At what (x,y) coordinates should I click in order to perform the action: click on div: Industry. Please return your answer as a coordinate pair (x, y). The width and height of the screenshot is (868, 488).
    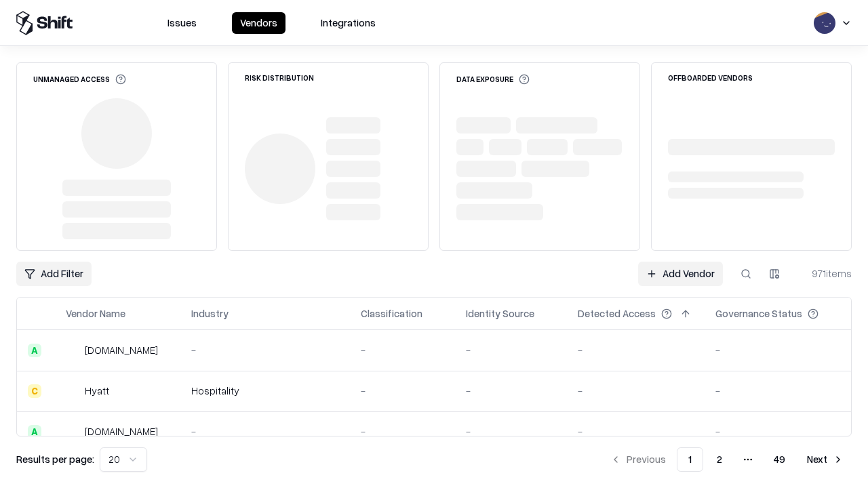
    Looking at the image, I should click on (209, 314).